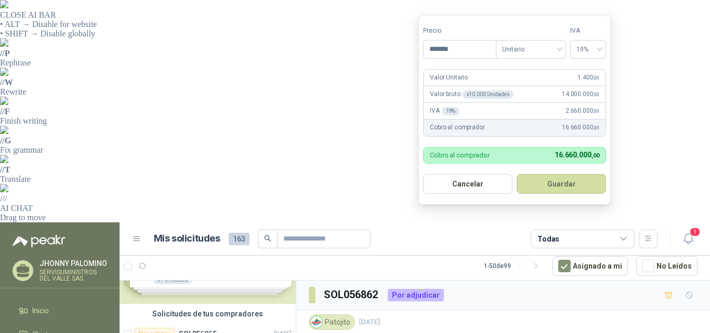 The height and width of the screenshot is (333, 710). Describe the element at coordinates (207, 314) in the screenshot. I see `div: Solicitudes de tus compradores` at that location.